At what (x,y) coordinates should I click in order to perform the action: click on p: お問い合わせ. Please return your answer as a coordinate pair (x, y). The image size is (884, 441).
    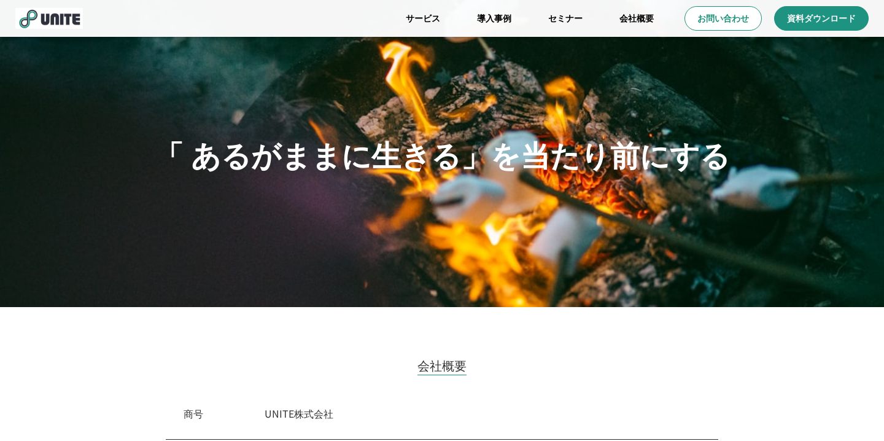
    Looking at the image, I should click on (723, 18).